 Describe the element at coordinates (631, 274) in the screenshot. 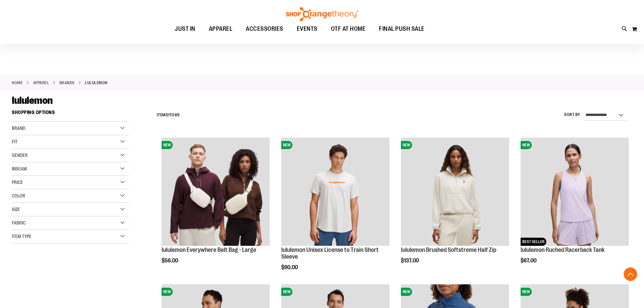

I see `button: Back To Top` at that location.